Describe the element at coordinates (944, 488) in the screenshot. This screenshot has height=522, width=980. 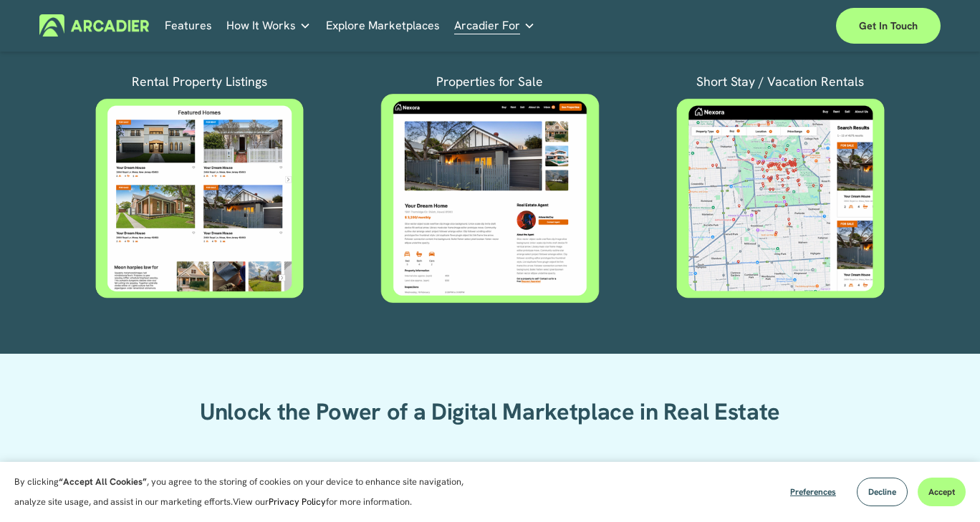
I see `div: Chat Widget` at that location.